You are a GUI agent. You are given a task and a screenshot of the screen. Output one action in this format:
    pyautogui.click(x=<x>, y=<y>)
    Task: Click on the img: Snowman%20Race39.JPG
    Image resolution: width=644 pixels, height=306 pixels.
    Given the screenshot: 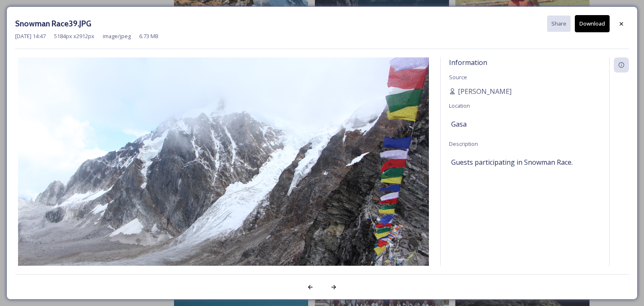 What is the action you would take?
    pyautogui.click(x=223, y=173)
    